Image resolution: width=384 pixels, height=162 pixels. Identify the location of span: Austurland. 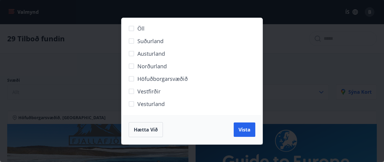
(151, 54).